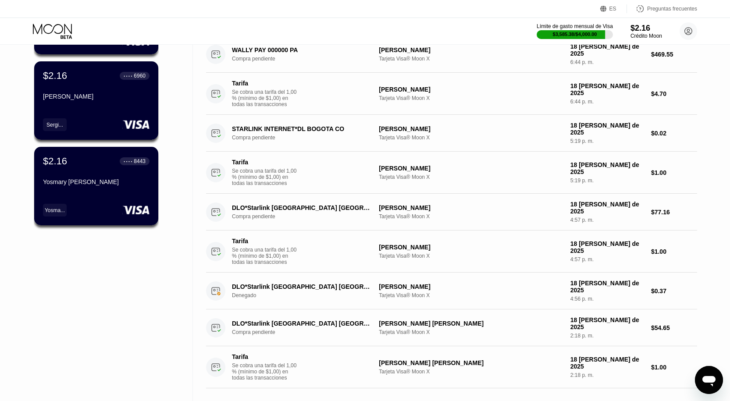  Describe the element at coordinates (139, 76) in the screenshot. I see `font: 6960` at that location.